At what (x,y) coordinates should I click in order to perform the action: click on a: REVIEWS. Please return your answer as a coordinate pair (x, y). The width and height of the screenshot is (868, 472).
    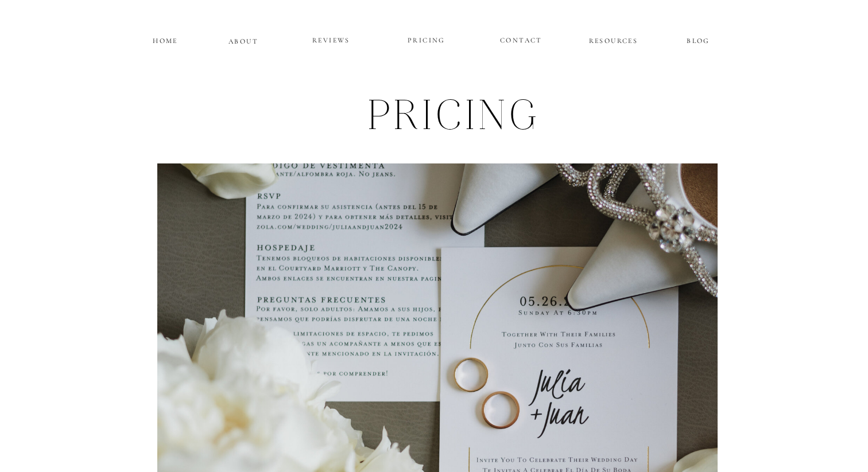
    Looking at the image, I should click on (331, 41).